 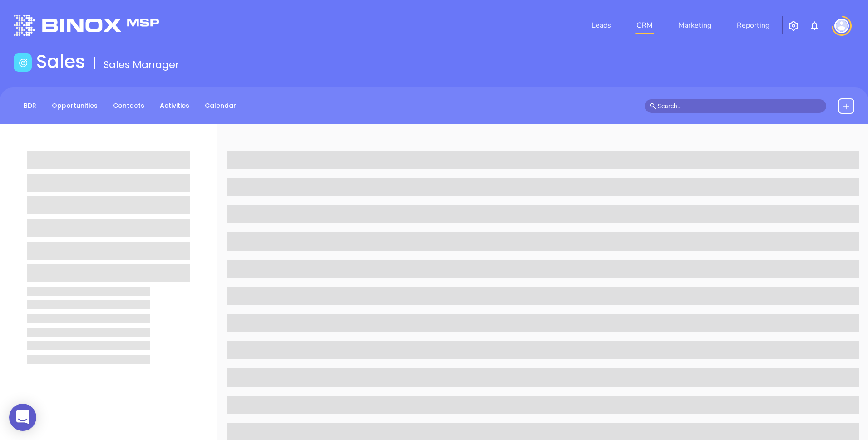 What do you see at coordinates (695, 25) in the screenshot?
I see `a: Marketing` at bounding box center [695, 25].